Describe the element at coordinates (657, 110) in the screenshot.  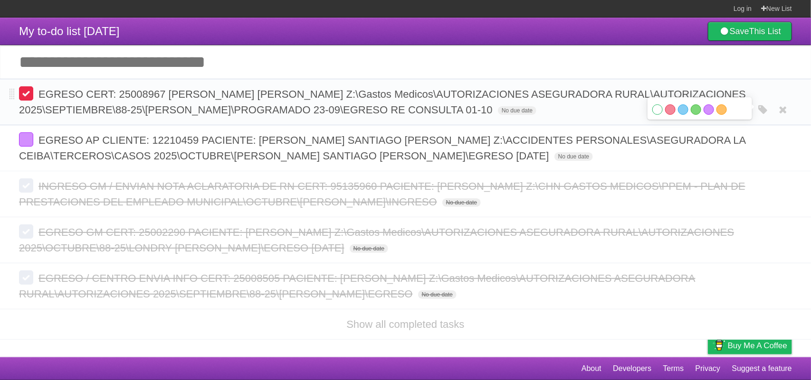
I see `label: White` at that location.